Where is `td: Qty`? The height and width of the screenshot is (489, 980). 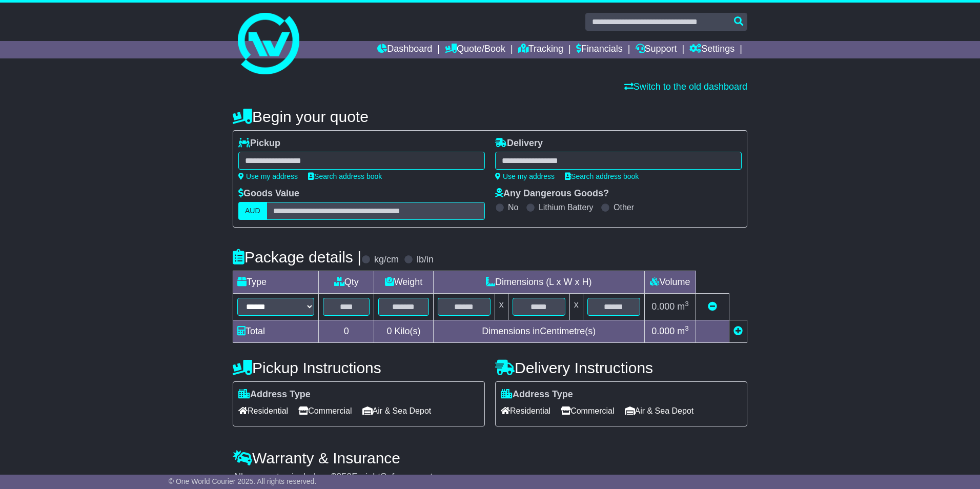 td: Qty is located at coordinates (347, 282).